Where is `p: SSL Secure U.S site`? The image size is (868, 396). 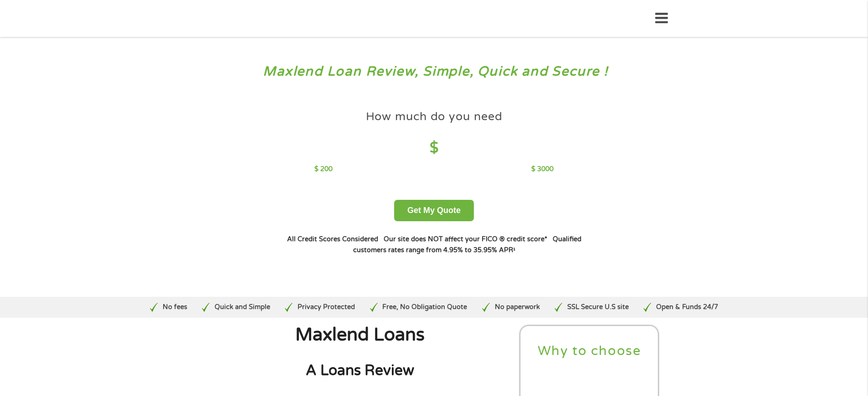
p: SSL Secure U.S site is located at coordinates (597, 307).